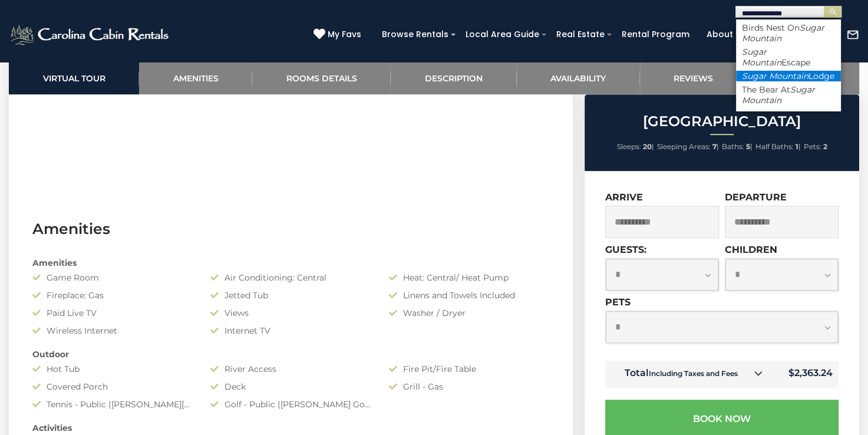 The image size is (868, 435). I want to click on div: Paid Live TV, so click(112, 313).